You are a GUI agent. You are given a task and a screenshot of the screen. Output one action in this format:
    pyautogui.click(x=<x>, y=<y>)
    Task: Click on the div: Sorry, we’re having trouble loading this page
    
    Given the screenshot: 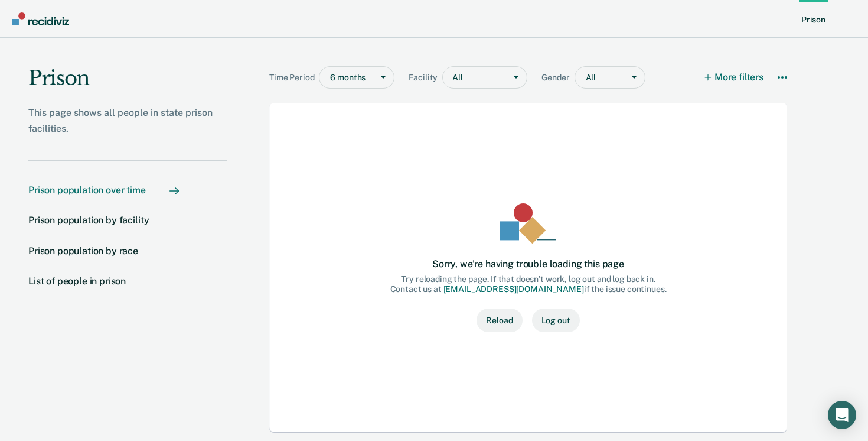 What is the action you would take?
    pyautogui.click(x=528, y=264)
    